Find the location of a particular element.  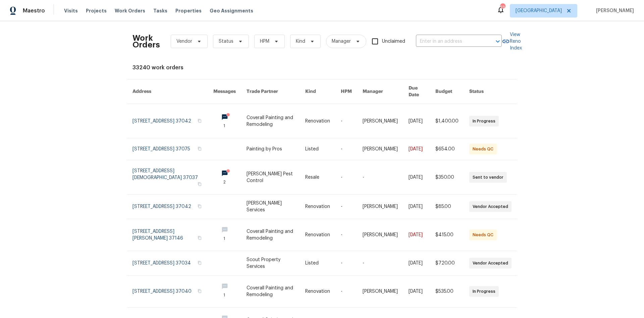

span: Projects is located at coordinates (97, 11).